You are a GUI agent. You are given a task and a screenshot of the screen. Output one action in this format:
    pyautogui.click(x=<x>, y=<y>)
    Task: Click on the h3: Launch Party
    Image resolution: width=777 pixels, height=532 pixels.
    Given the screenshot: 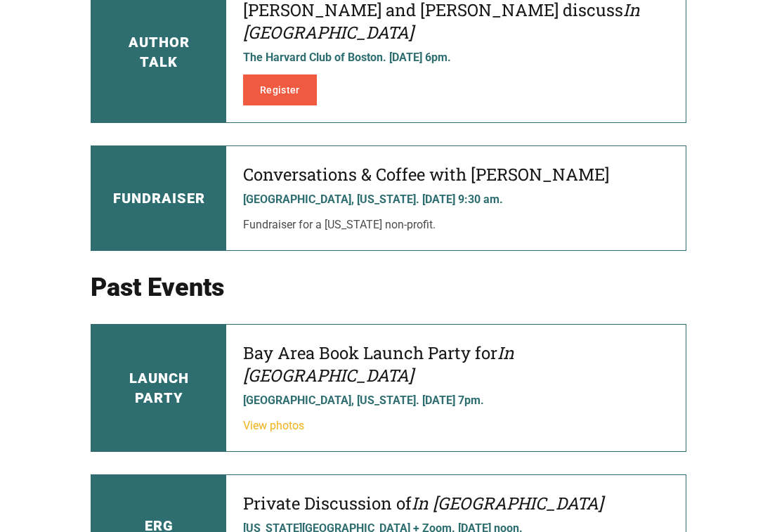 What is the action you would take?
    pyautogui.click(x=159, y=388)
    